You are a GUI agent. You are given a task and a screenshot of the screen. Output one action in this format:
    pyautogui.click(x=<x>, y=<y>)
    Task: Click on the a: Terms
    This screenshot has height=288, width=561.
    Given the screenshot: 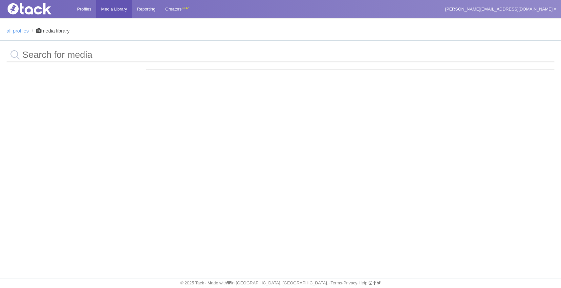 What is the action you would take?
    pyautogui.click(x=336, y=283)
    